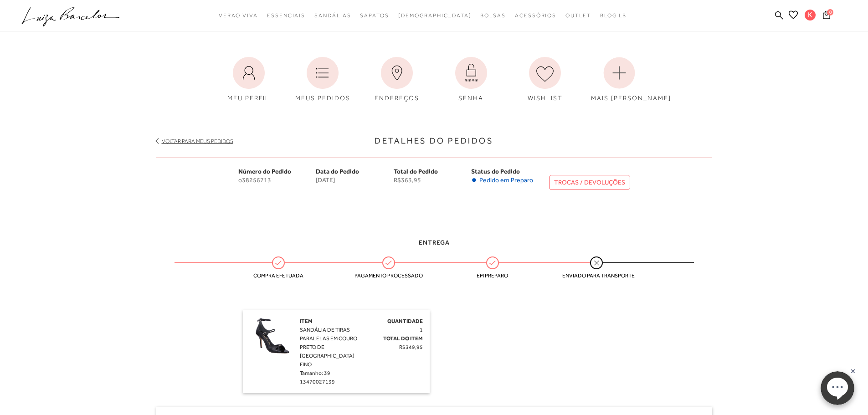 This screenshot has height=415, width=868. Describe the element at coordinates (286, 15) in the screenshot. I see `span: Essenciais` at that location.